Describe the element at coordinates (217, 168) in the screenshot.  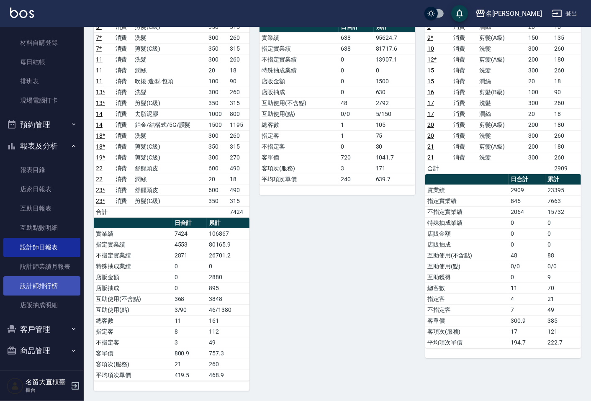
I see `td: 600` at that location.